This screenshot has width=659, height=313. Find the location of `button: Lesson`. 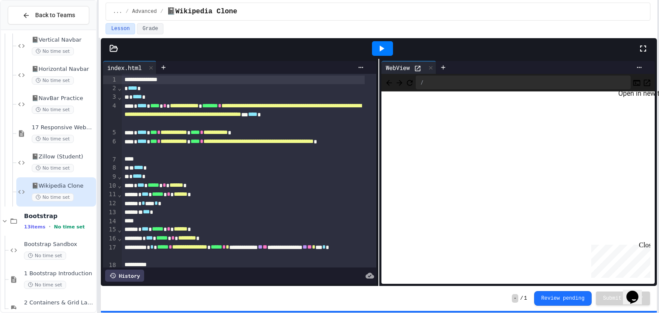

button: Lesson is located at coordinates (120, 29).